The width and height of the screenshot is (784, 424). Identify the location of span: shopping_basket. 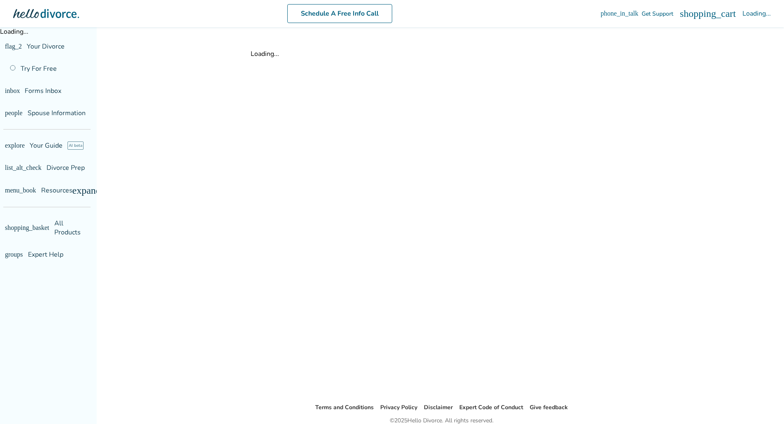
(8, 223).